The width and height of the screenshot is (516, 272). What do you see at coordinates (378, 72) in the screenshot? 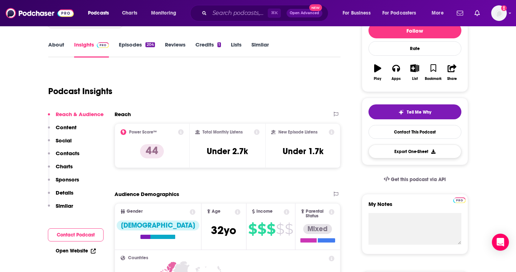
I see `button: Play` at bounding box center [378, 72].